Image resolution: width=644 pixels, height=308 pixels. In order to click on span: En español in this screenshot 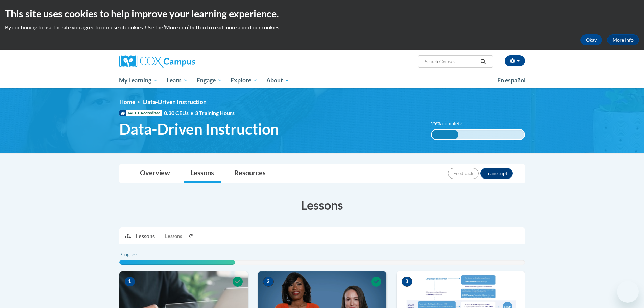, I will do `click(511, 80)`.